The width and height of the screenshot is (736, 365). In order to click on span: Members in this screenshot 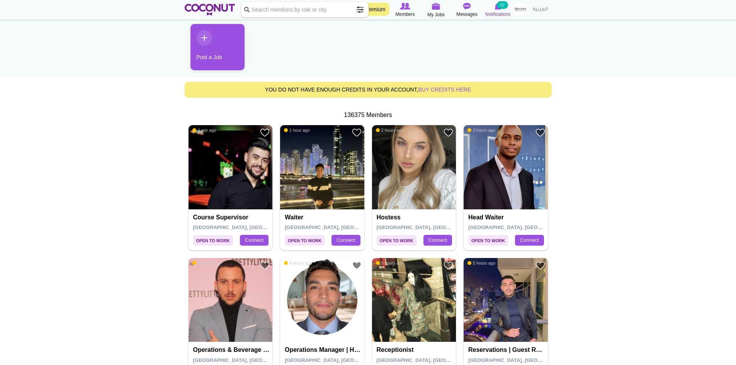, I will do `click(405, 14)`.